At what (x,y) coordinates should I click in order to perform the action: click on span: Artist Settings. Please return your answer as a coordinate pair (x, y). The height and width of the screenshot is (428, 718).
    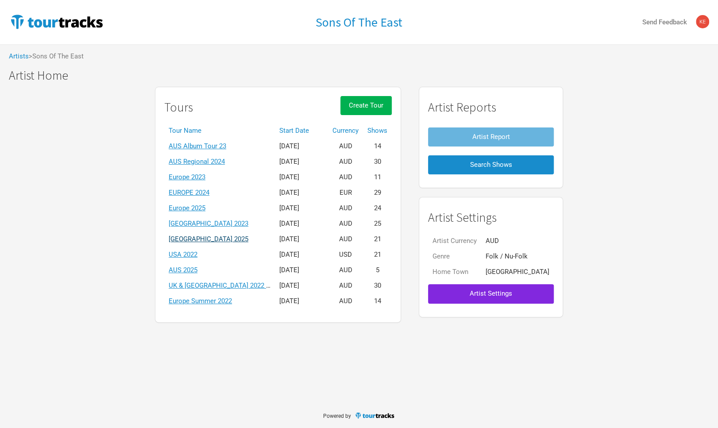
    Looking at the image, I should click on (491, 294).